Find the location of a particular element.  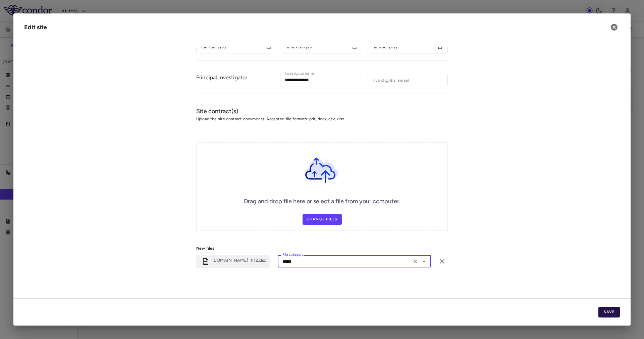

button: Save is located at coordinates (609, 312).